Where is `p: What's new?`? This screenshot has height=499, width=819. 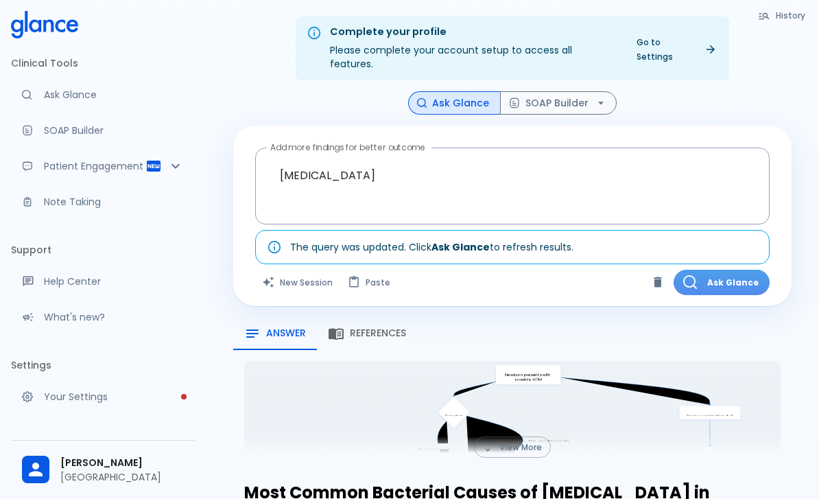
p: What's new? is located at coordinates (114, 317).